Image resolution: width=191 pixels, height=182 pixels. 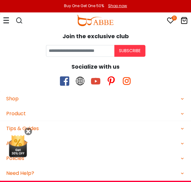 I want to click on a: Product, so click(x=95, y=114).